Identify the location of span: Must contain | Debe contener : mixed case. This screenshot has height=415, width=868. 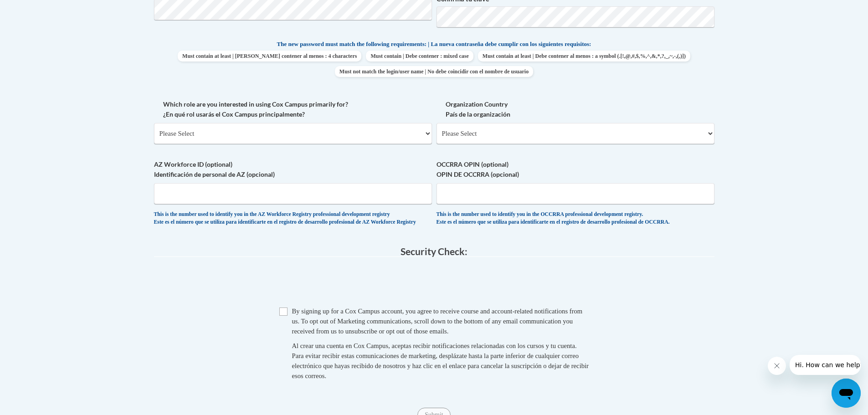
(420, 56).